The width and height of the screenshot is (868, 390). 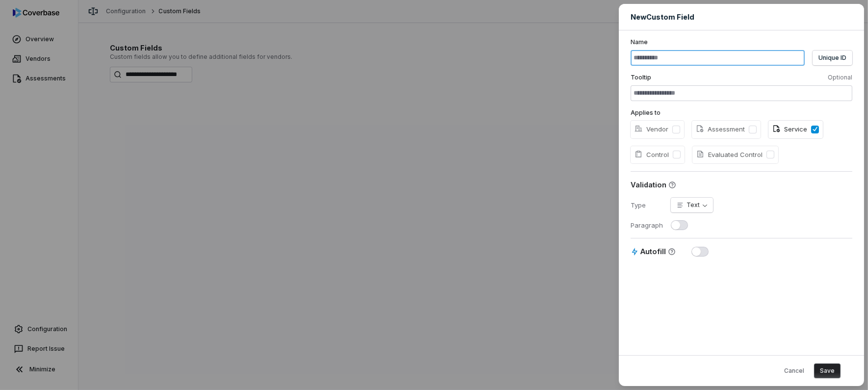 What do you see at coordinates (742, 112) in the screenshot?
I see `label: Applies to` at bounding box center [742, 112].